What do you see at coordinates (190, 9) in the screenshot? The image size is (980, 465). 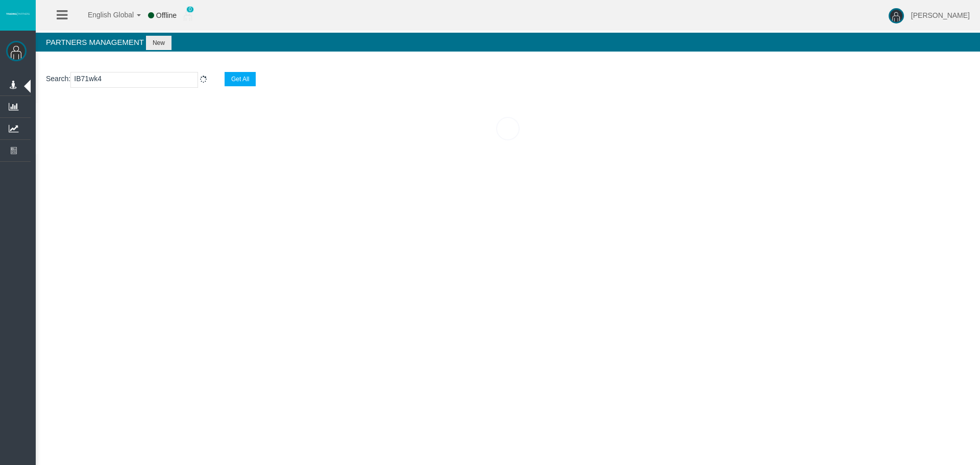 I see `span: 0` at bounding box center [190, 9].